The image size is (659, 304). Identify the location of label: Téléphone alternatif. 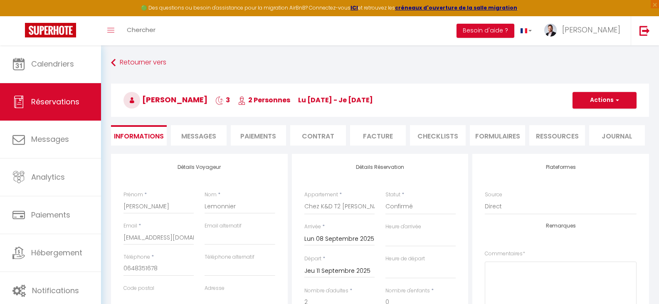
(229, 257).